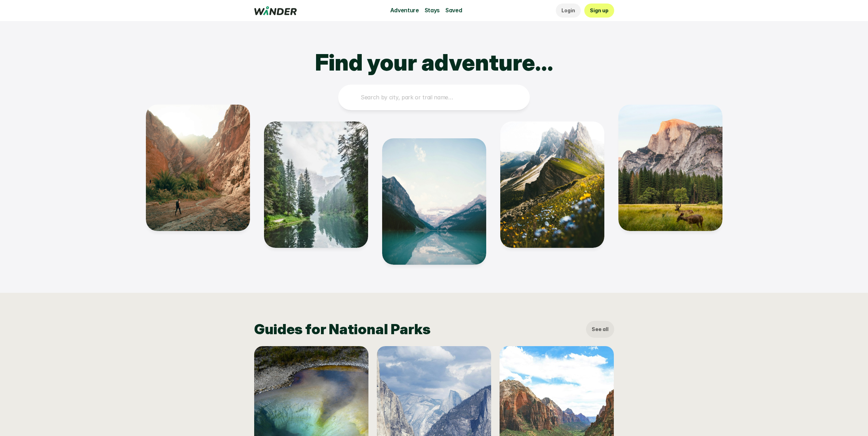 Image resolution: width=868 pixels, height=436 pixels. Describe the element at coordinates (432, 11) in the screenshot. I see `p: Stays` at that location.